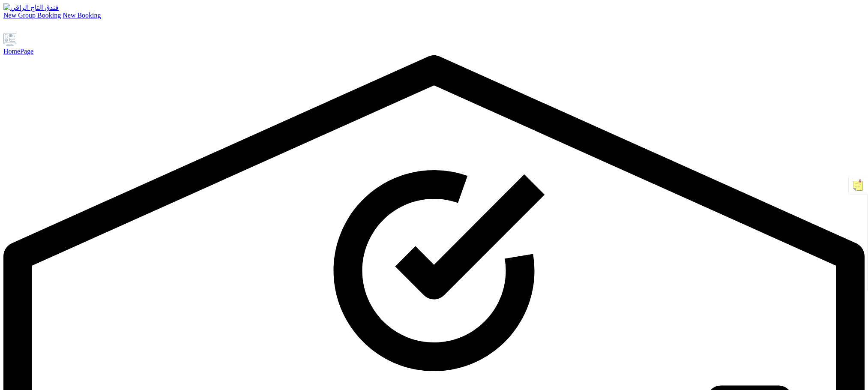 The image size is (868, 390). What do you see at coordinates (22, 28) in the screenshot?
I see `a: Settings` at bounding box center [22, 28].